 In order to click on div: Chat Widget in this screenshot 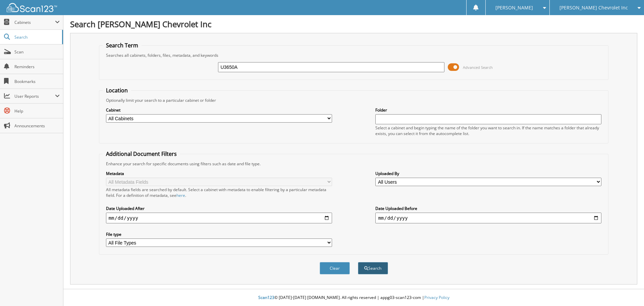, I will do `click(627, 290)`.